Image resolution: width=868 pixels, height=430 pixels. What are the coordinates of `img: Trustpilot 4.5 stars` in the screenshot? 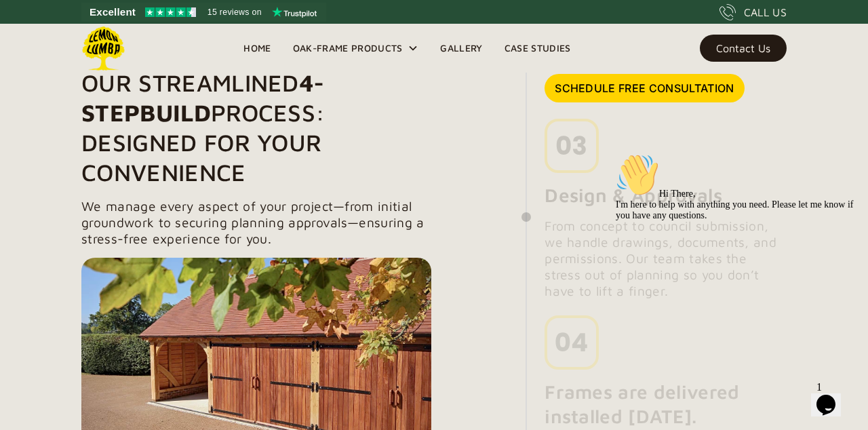 It's located at (170, 13).